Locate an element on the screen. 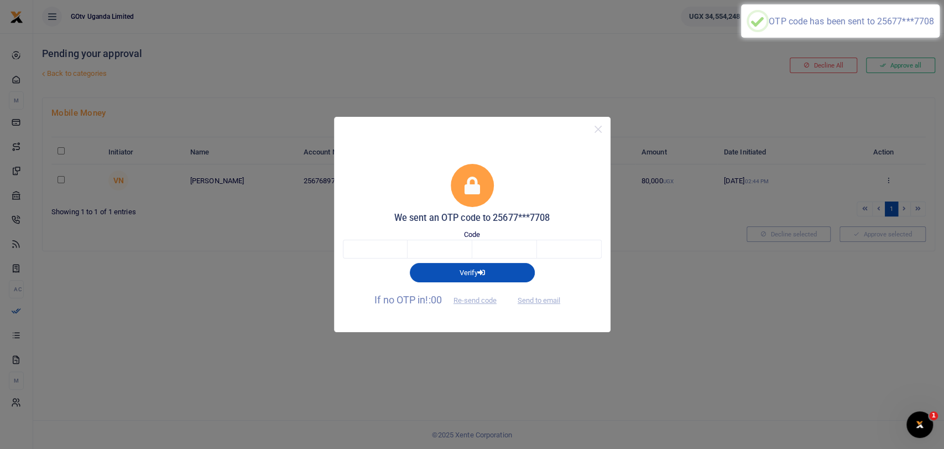 Image resolution: width=944 pixels, height=449 pixels. button: Close is located at coordinates (598, 129).